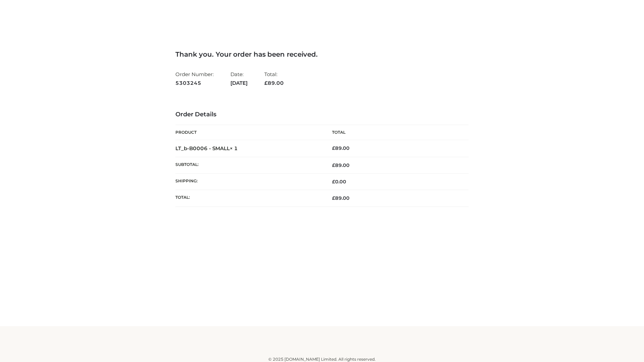  I want to click on strong: LT_b-B0006 - SMALL, so click(206, 148).